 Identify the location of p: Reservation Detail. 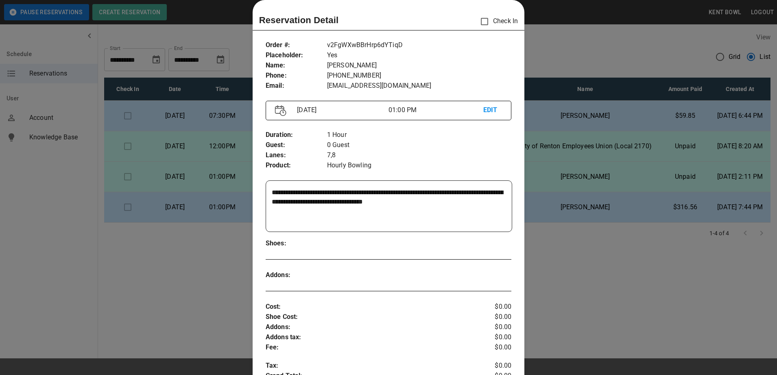
(299, 20).